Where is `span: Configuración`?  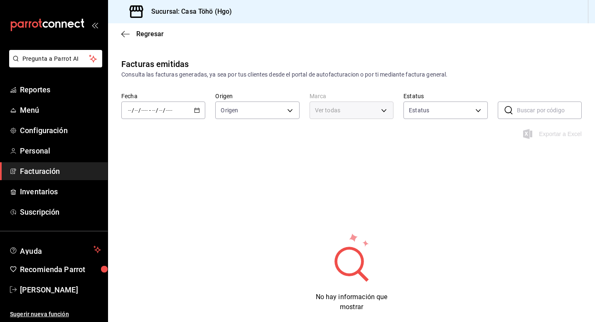 span: Configuración is located at coordinates (60, 130).